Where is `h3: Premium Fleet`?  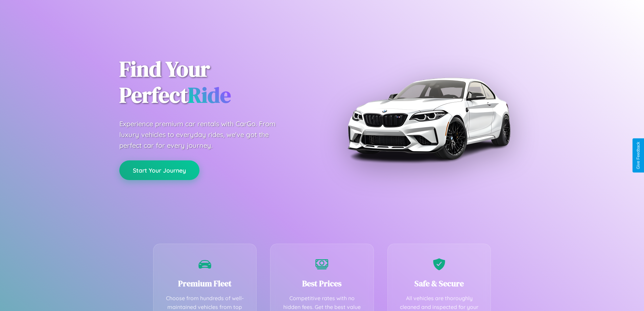 h3: Premium Fleet is located at coordinates (205, 283).